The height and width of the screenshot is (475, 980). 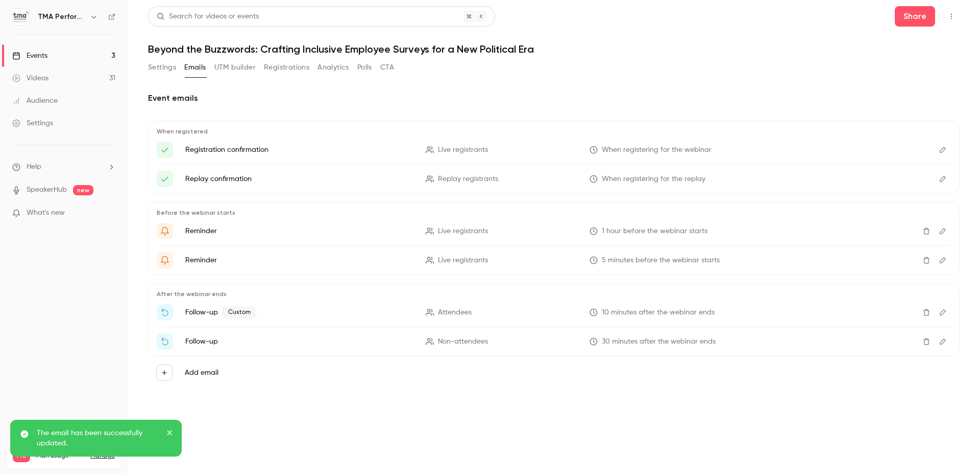 What do you see at coordinates (554, 294) in the screenshot?
I see `p: After the webinar ends` at bounding box center [554, 294].